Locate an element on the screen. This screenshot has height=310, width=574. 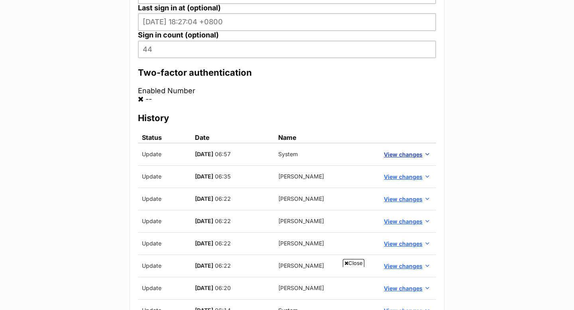
span: 06:57 is located at coordinates (223, 154).